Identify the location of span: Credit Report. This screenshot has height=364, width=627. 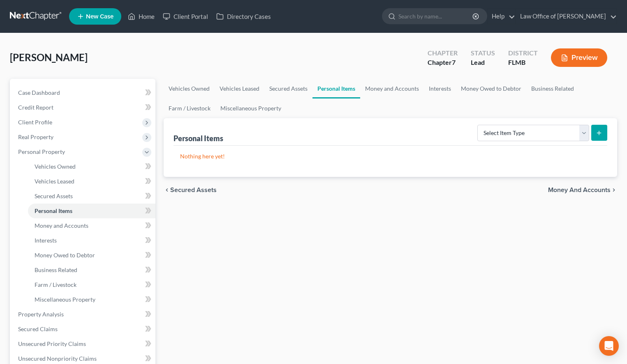
(36, 107).